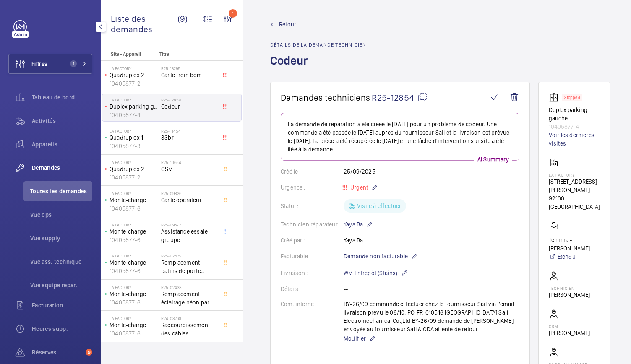 The image size is (631, 364). Describe the element at coordinates (62, 97) in the screenshot. I see `span: Tableau de bord` at that location.